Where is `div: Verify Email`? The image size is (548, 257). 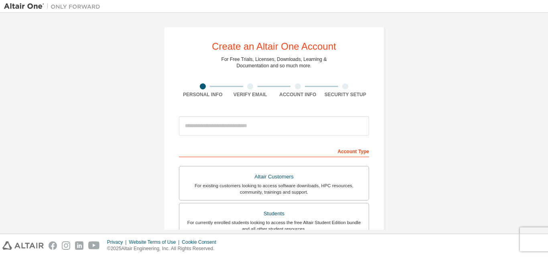
div: Verify Email is located at coordinates (250, 95).